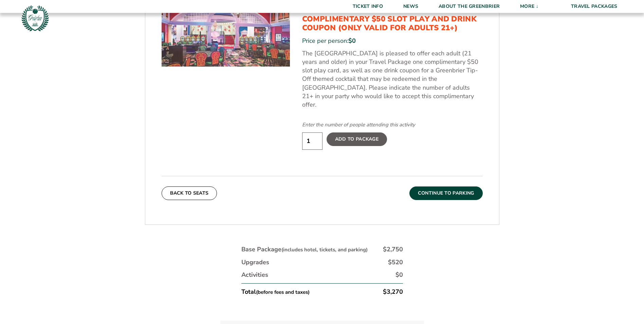  I want to click on div: $520, so click(395, 262).